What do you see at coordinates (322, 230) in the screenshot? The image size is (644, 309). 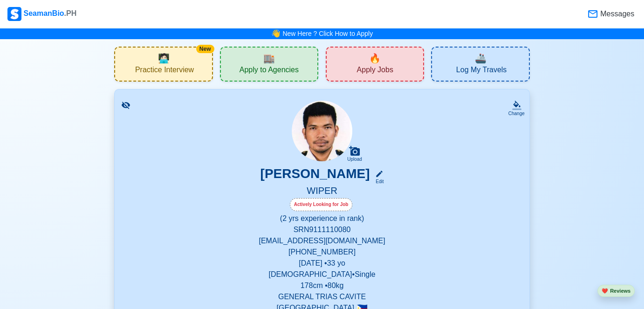 I see `p: SRN 9111110080` at bounding box center [322, 230].